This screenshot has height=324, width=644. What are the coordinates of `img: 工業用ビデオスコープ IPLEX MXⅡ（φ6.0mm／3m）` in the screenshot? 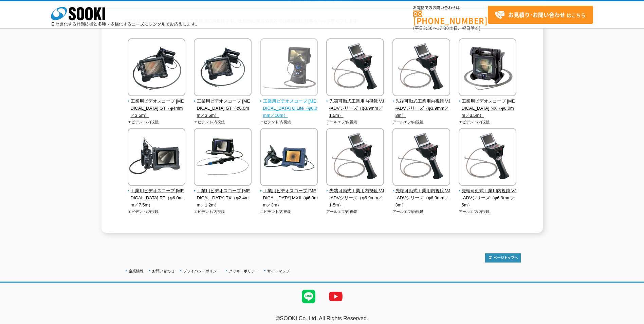 It's located at (289, 157).